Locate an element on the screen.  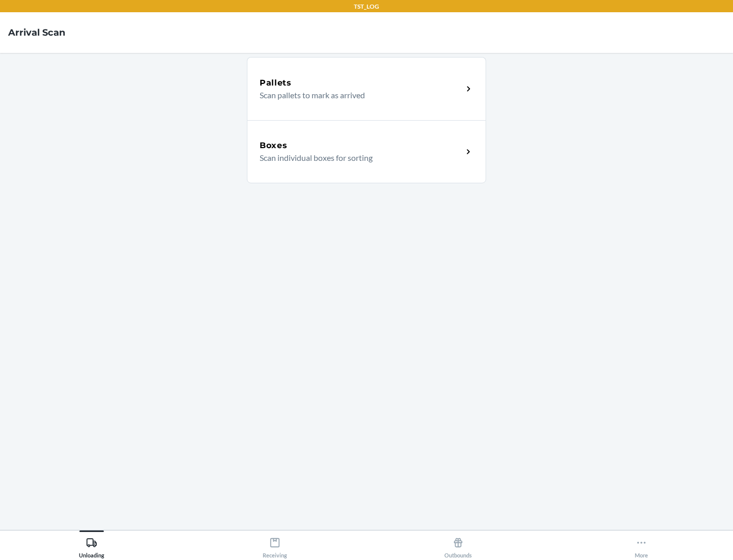
button: Outbounds is located at coordinates (458, 544).